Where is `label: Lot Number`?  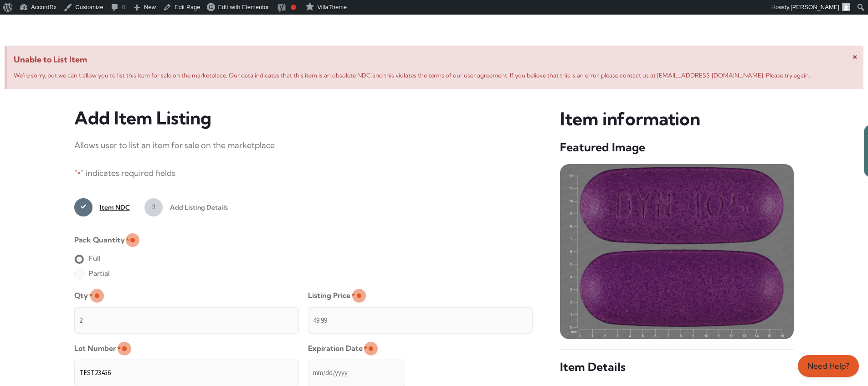 label: Lot Number is located at coordinates (98, 348).